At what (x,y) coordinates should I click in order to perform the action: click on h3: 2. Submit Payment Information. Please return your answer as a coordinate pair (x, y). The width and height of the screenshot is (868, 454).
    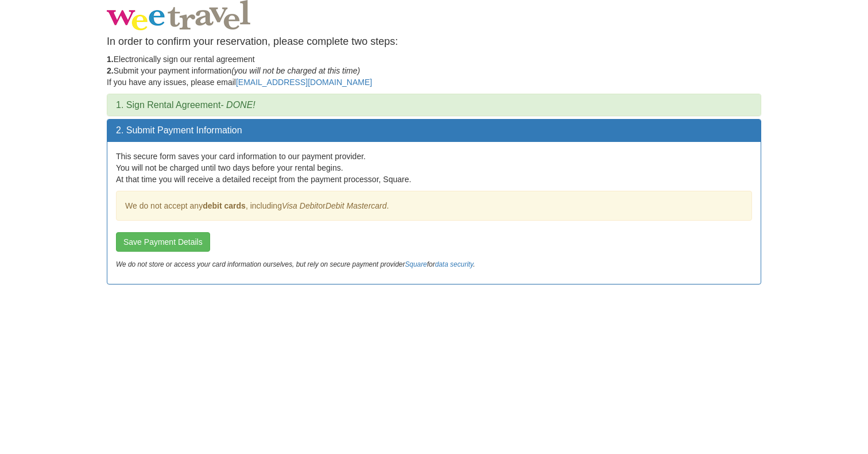
    Looking at the image, I should click on (434, 131).